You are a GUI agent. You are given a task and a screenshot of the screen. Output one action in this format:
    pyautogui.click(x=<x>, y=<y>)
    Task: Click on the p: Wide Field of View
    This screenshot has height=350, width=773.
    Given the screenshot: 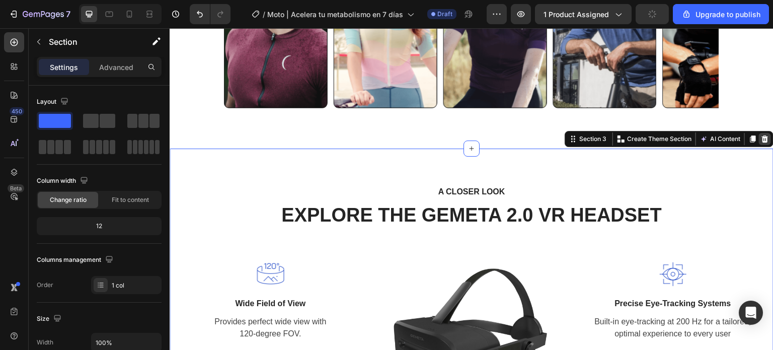 What is the action you would take?
    pyautogui.click(x=101, y=275)
    